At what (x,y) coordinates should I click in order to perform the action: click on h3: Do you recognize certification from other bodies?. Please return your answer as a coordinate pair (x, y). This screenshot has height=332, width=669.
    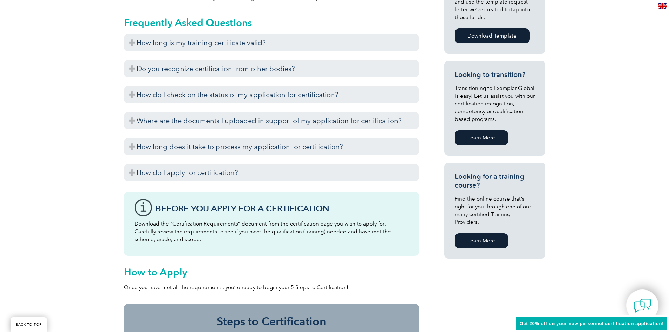
    Looking at the image, I should click on (272, 69).